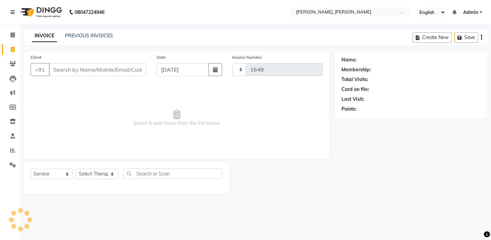  What do you see at coordinates (349, 60) in the screenshot?
I see `div: Name:` at bounding box center [349, 60].